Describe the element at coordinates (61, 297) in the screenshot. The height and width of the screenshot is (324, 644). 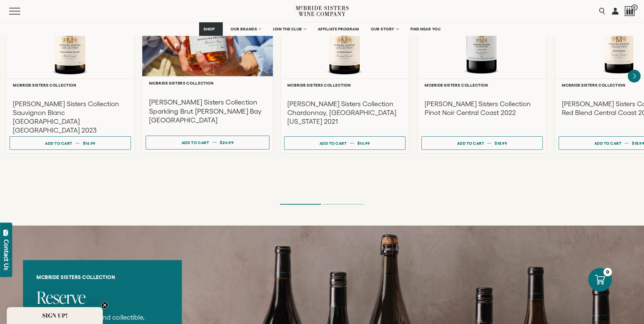
I see `span: Reserve` at that location.